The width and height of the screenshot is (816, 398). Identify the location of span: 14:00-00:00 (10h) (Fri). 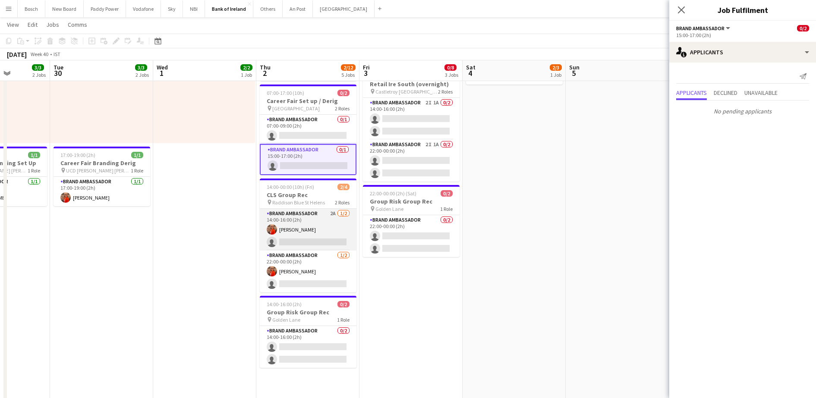
(290, 187).